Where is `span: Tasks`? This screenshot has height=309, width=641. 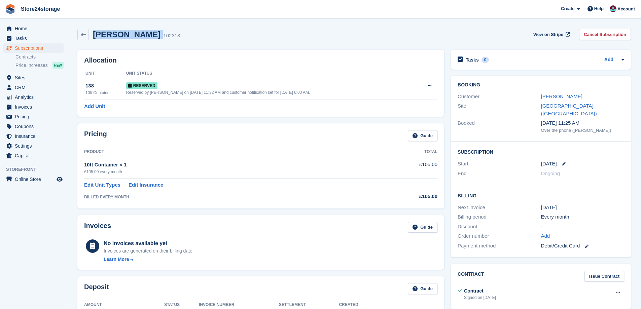 span: Tasks is located at coordinates (35, 38).